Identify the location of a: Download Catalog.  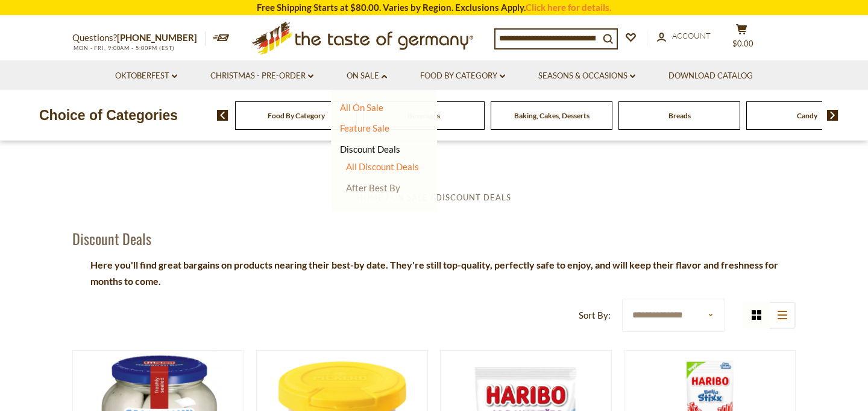
(710, 76).